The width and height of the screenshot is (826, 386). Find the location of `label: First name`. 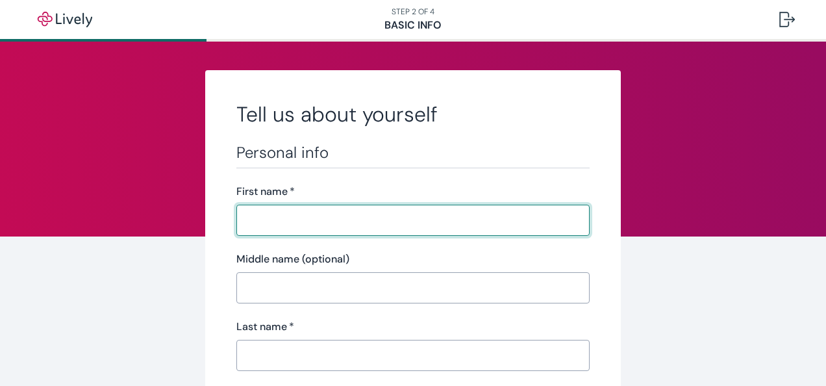

label: First name is located at coordinates (266, 192).